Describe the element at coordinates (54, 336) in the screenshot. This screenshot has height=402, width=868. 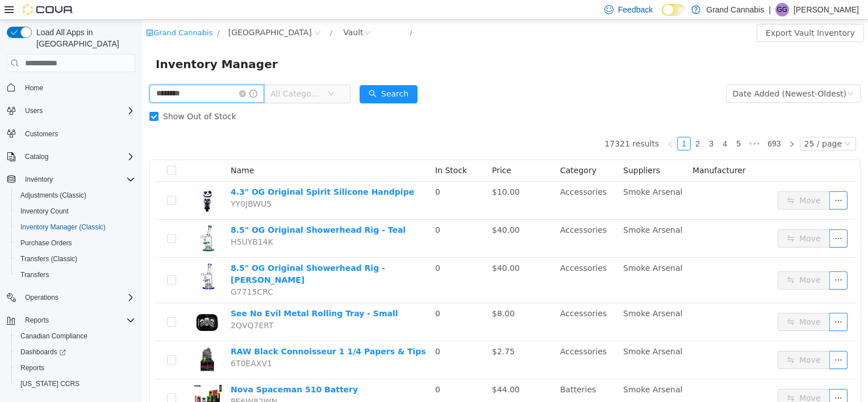
I see `span: Canadian Compliance` at that location.